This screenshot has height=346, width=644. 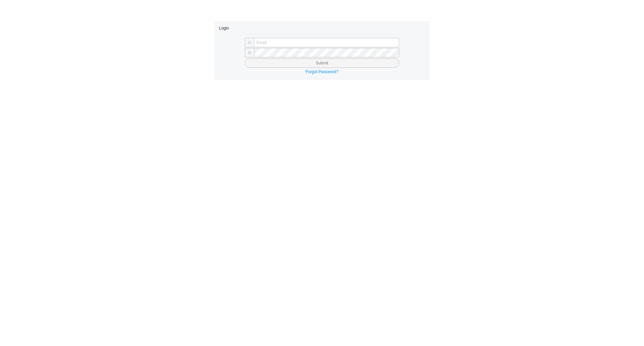 I want to click on span: user, so click(x=249, y=43).